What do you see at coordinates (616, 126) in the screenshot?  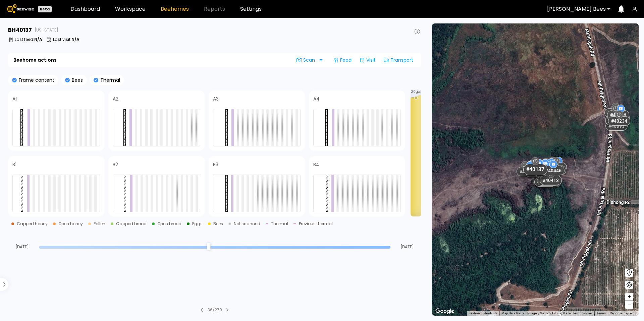 I see `div: # 40893` at bounding box center [616, 126].